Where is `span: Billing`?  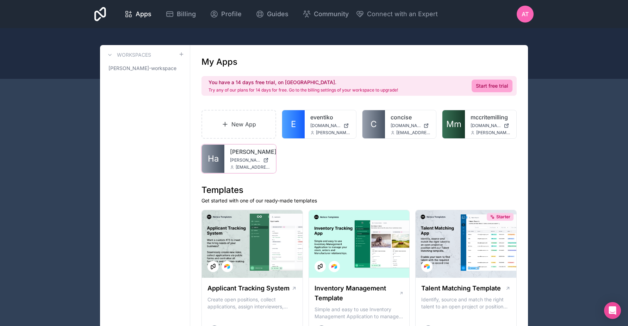
span: Billing is located at coordinates (186, 14).